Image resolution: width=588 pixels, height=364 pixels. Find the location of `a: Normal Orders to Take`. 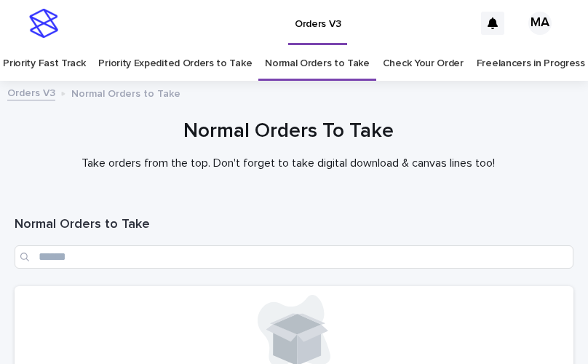

a: Normal Orders to Take is located at coordinates (317, 64).